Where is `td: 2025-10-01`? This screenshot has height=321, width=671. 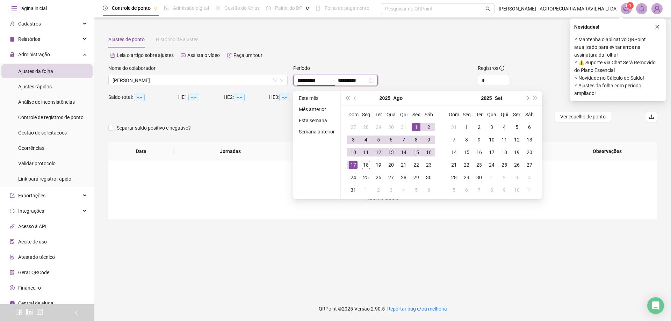 td: 2025-10-01 is located at coordinates (492, 177).